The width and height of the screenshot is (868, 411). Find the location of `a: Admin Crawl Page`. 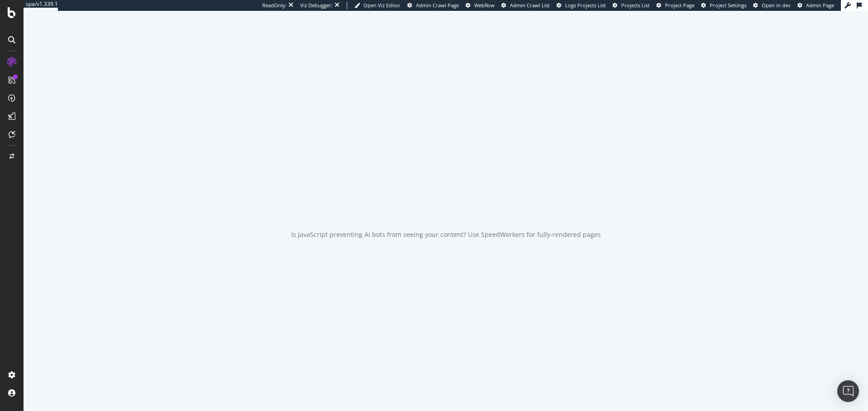

a: Admin Crawl Page is located at coordinates (433, 6).